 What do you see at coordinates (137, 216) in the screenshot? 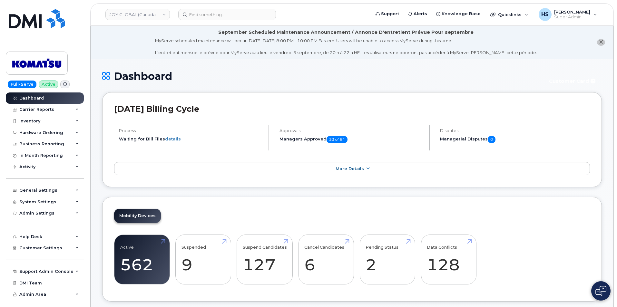
I see `a: Mobility Devices` at bounding box center [137, 216].